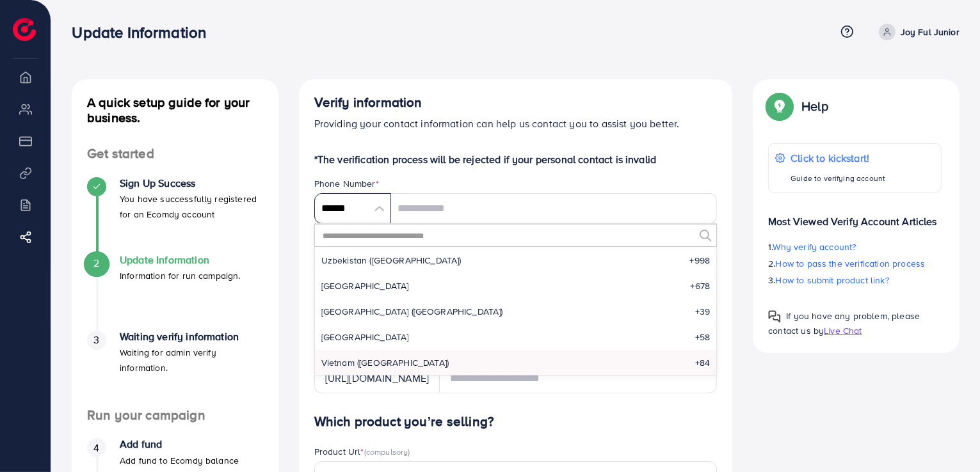 This screenshot has height=472, width=980. What do you see at coordinates (179, 444) in the screenshot?
I see `h4: Add fund` at bounding box center [179, 444].